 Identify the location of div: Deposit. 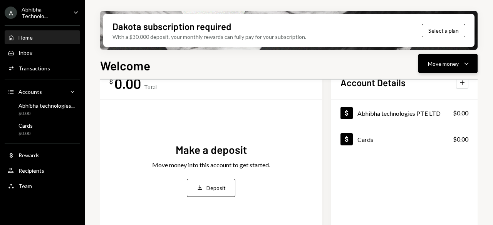
(216, 188).